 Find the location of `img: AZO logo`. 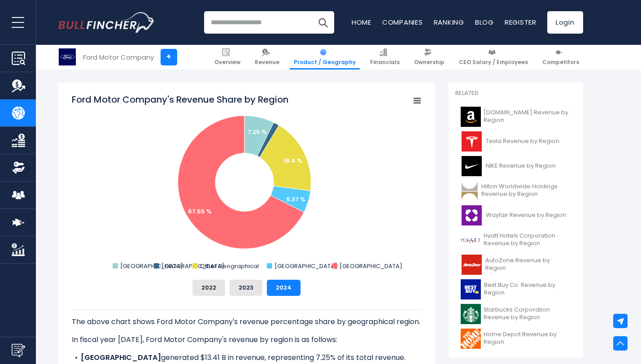

img: AZO logo is located at coordinates (471, 264).